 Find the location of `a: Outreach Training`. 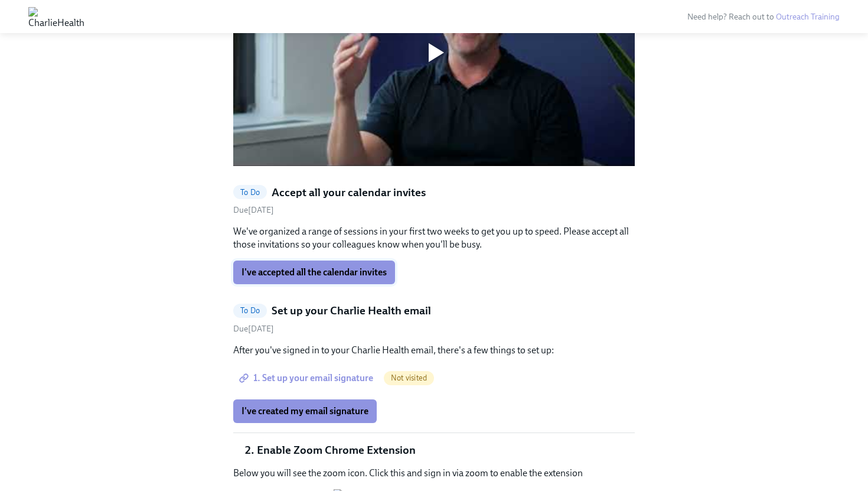

a: Outreach Training is located at coordinates (808, 17).